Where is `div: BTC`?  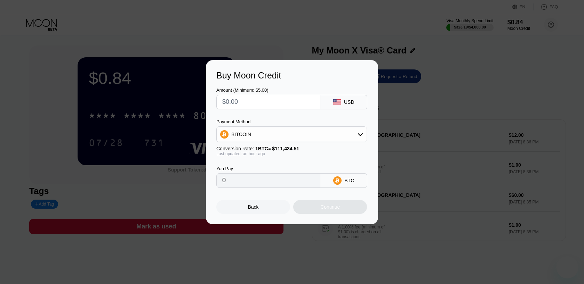
div: BTC is located at coordinates (349, 181).